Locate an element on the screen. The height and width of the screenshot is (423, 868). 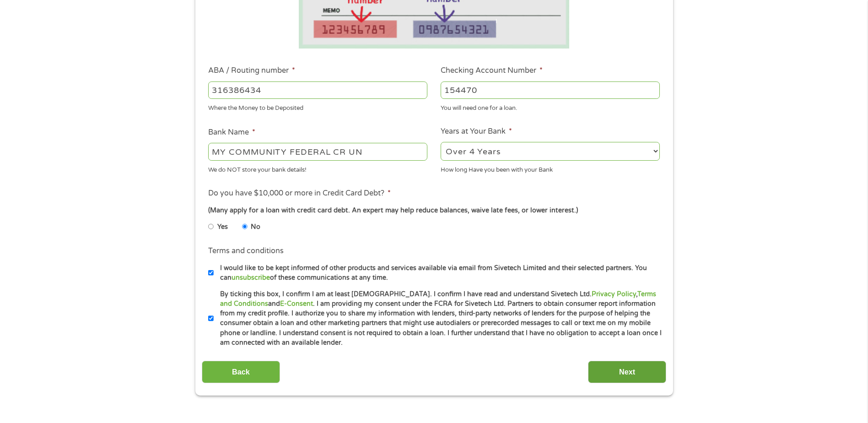
input: 345634636 is located at coordinates (550, 90).